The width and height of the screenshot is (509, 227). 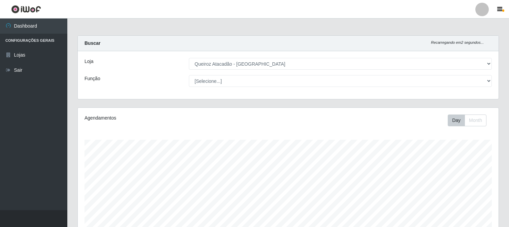 What do you see at coordinates (469, 120) in the screenshot?
I see `div: Toolbar with button groups` at bounding box center [469, 120].